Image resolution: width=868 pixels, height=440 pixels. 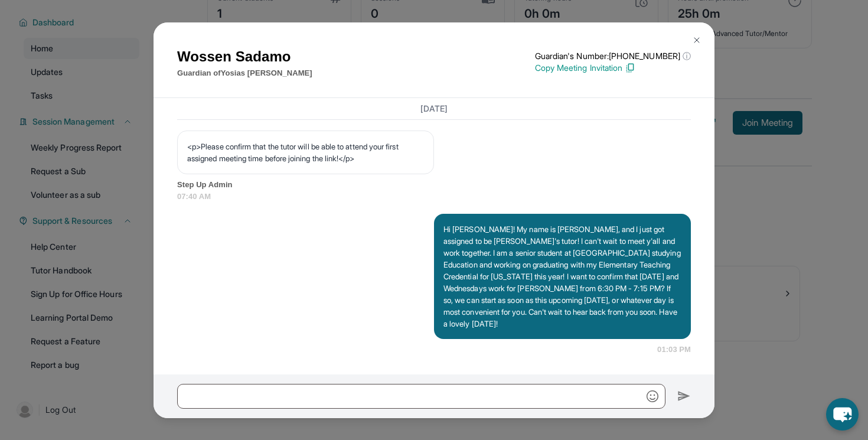 What do you see at coordinates (245, 57) in the screenshot?
I see `h1: Wossen Sadamo` at bounding box center [245, 57].